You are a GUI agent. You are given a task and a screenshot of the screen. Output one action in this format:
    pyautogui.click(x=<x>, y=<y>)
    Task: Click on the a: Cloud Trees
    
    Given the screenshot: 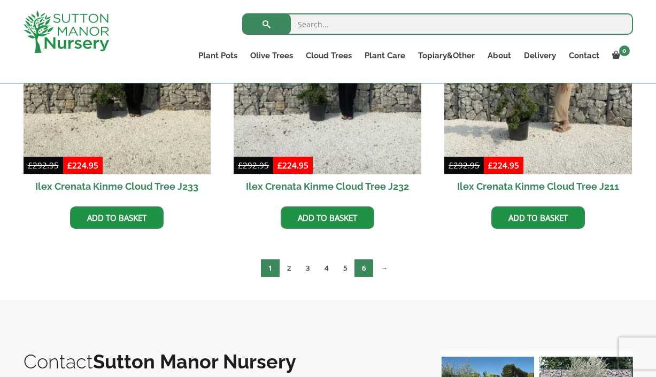 What is the action you would take?
    pyautogui.click(x=329, y=56)
    